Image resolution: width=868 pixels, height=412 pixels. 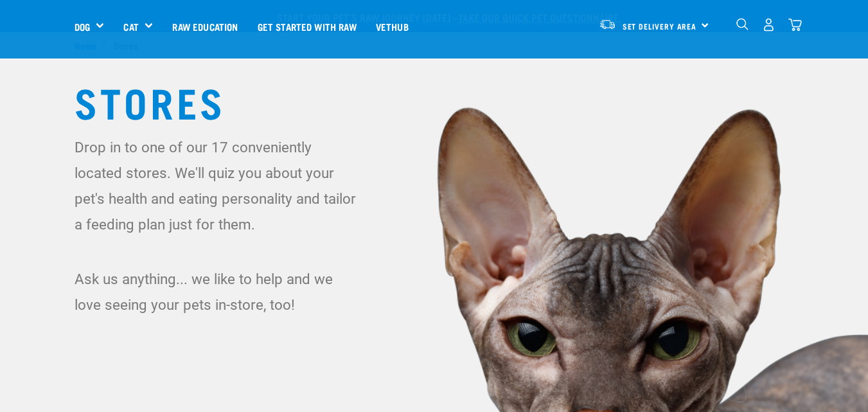 I want to click on p: Ask us anything... we like to help and we love seeing your pets in-store, too!, so click(x=218, y=292).